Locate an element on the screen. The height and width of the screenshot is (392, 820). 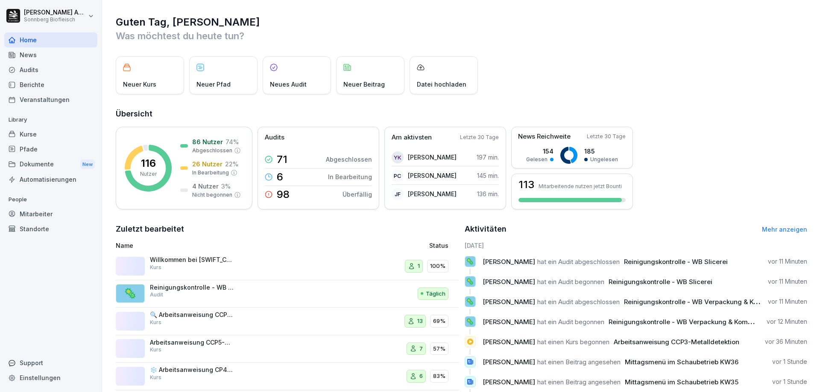
span: Arbeitsanweisung CCP3-Metalldetektion is located at coordinates (676, 342).